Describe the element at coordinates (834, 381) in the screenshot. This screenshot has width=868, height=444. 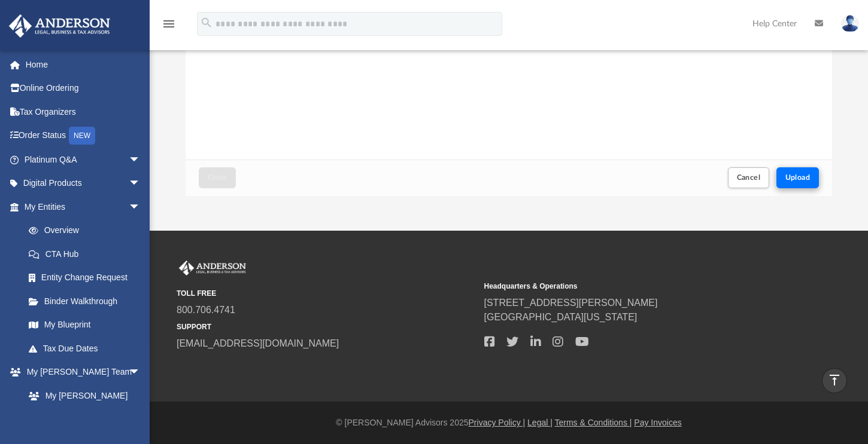
I see `i: vertical_align_top` at that location.